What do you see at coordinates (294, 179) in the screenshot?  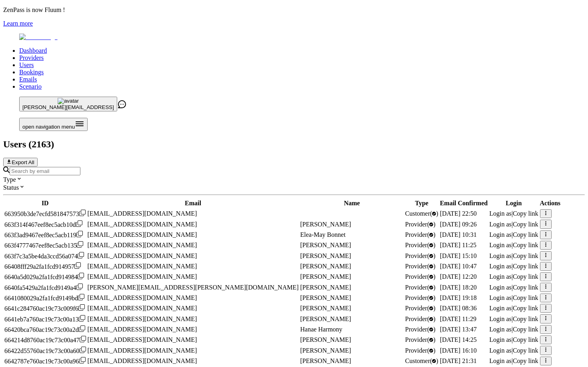 I see `div: Type` at bounding box center [294, 179].